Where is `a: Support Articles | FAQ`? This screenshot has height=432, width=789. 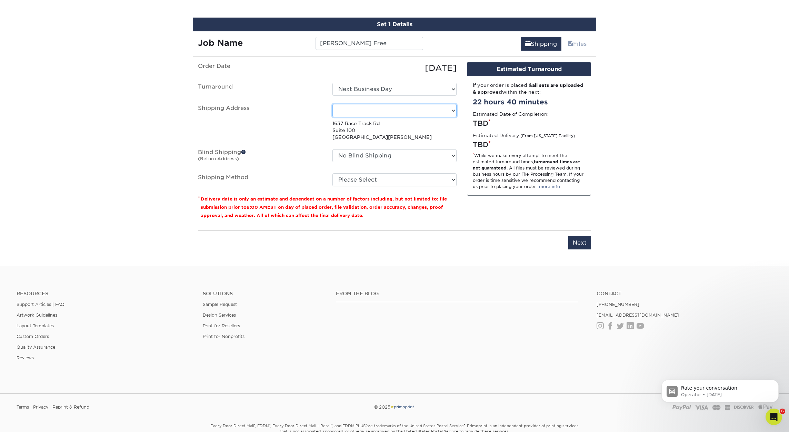
a: Support Articles | FAQ is located at coordinates (40, 304).